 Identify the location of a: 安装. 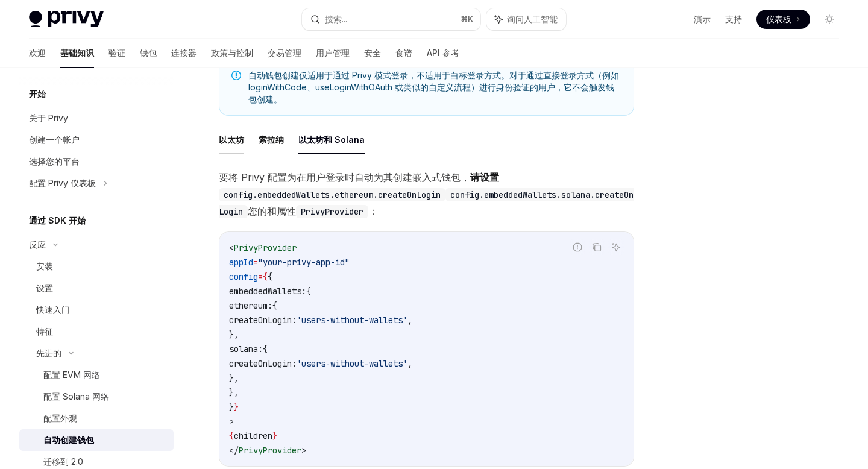
(97, 266).